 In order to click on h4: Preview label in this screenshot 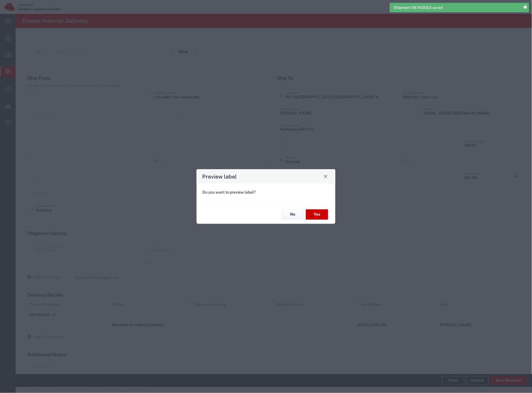, I will do `click(220, 176)`.